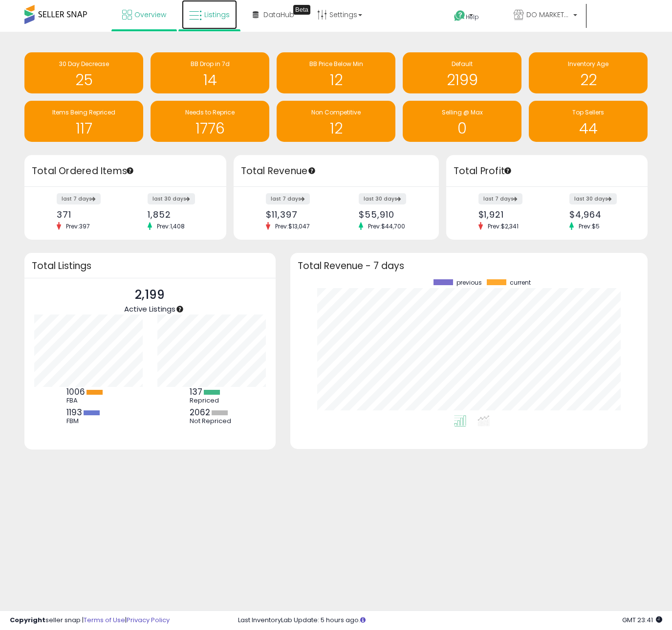 This screenshot has width=672, height=630. I want to click on a: BB Drop in 7d 14, so click(210, 73).